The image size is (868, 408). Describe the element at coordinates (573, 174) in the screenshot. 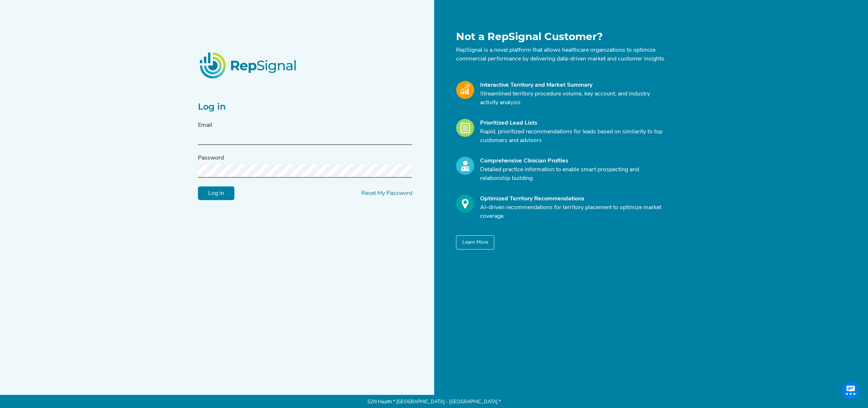

I see `p: Detailed practice information to enable smart prospecting and relationship building` at that location.